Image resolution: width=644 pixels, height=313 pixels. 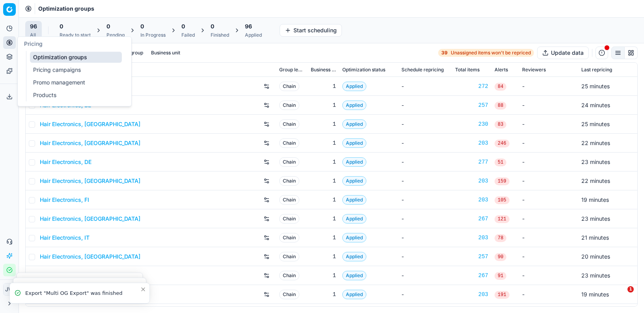 I want to click on span: 51, so click(x=501, y=162).